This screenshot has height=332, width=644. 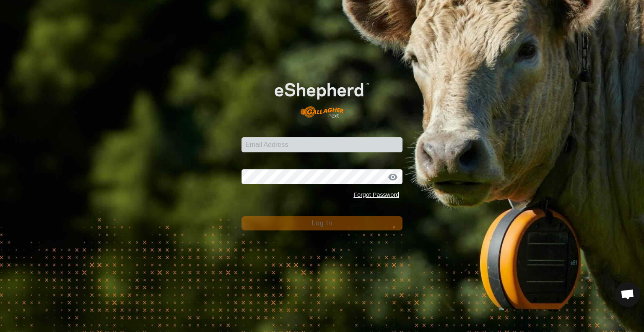 I want to click on a: Forgot Password, so click(x=376, y=195).